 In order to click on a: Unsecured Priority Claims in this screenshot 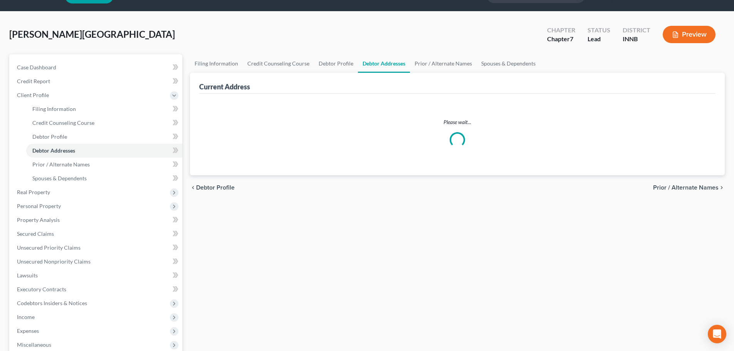, I will do `click(96, 248)`.